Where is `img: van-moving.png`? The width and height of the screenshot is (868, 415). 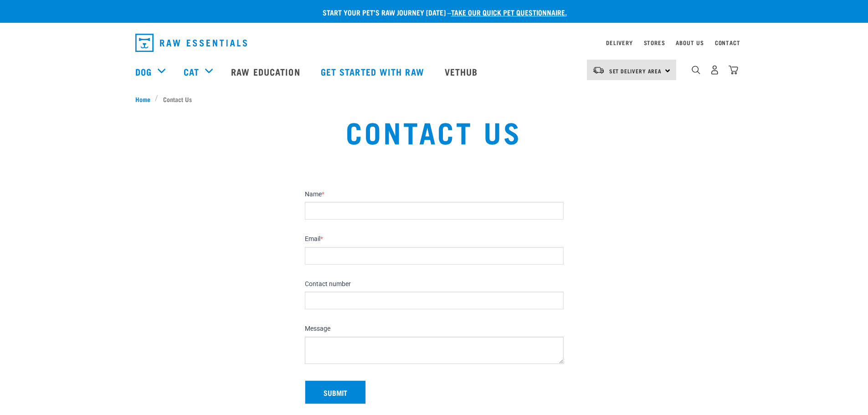
img: van-moving.png is located at coordinates (598, 70).